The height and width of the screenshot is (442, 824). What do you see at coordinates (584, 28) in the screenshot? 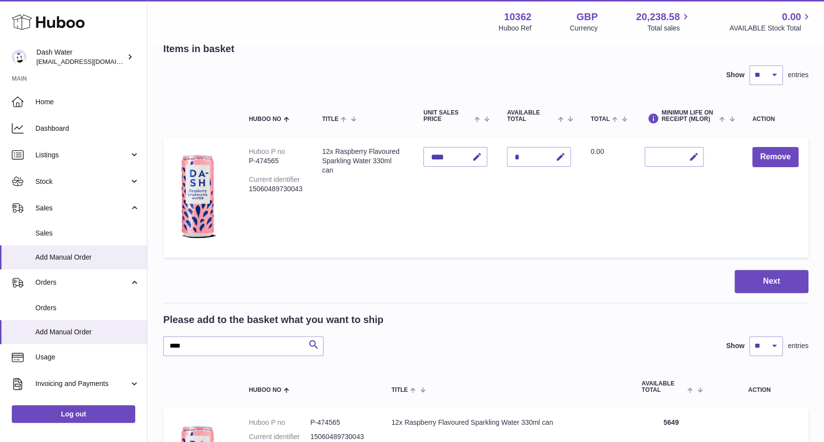
I see `div: Currency` at bounding box center [584, 28].